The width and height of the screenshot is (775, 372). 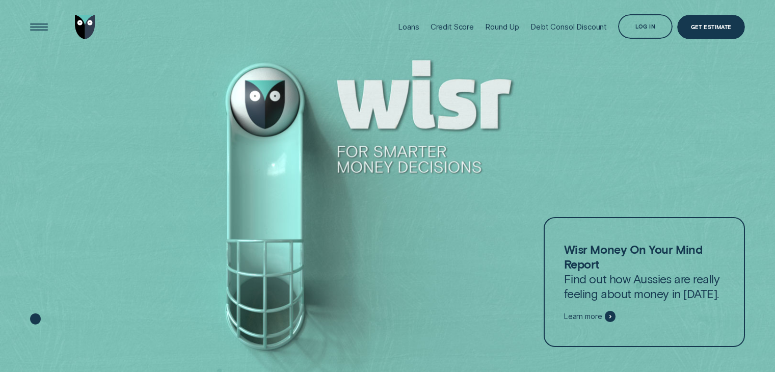 What do you see at coordinates (569, 26) in the screenshot?
I see `div: Debt Consol Discount` at bounding box center [569, 26].